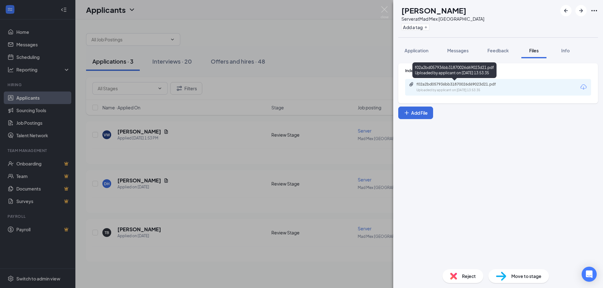 Image resolution: width=603 pixels, height=288 pixels. I want to click on button: Add FilePlus, so click(415, 113).